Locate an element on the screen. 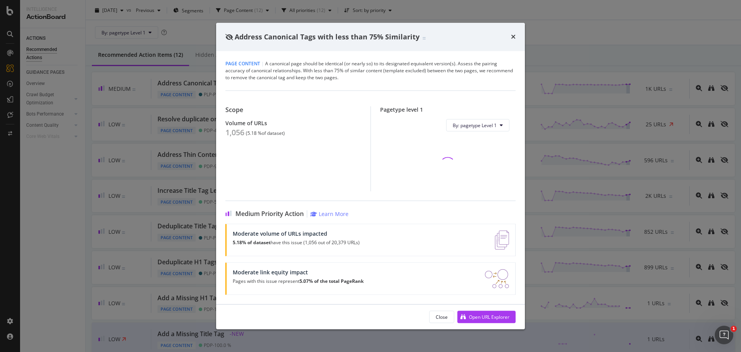 The width and height of the screenshot is (741, 352). button: Open URL Explorer is located at coordinates (486, 316).